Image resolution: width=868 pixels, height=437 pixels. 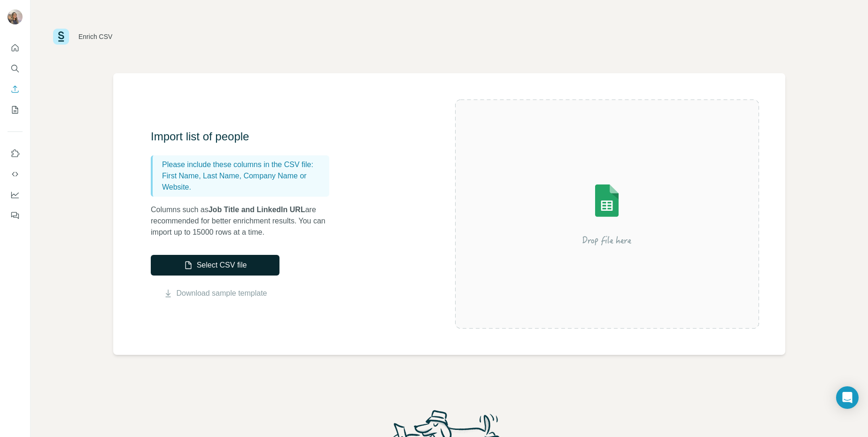 I want to click on button: Dashboard, so click(x=15, y=195).